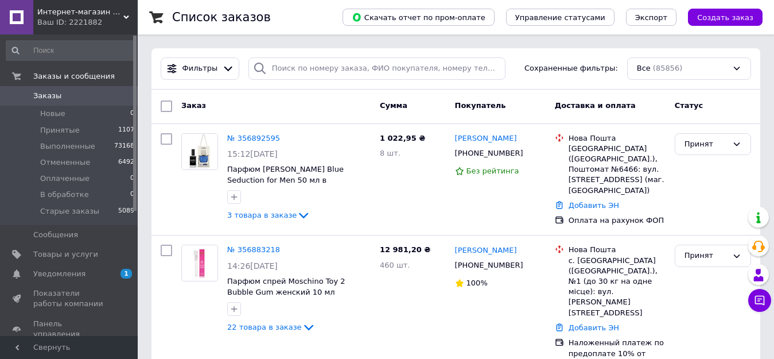  What do you see at coordinates (493, 171) in the screenshot?
I see `span: Без рейтинга` at bounding box center [493, 171].